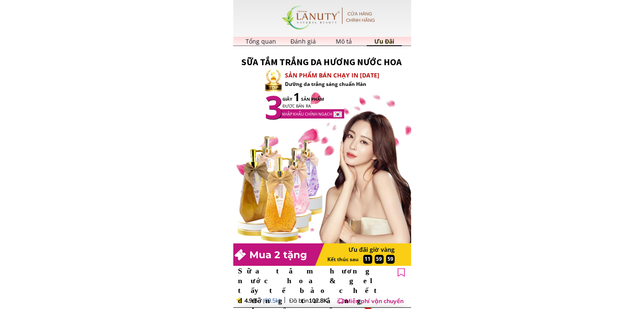 This screenshot has width=644, height=309. What do you see at coordinates (364, 250) in the screenshot?
I see `h3: Ưu đãi giờ vàng` at bounding box center [364, 250].